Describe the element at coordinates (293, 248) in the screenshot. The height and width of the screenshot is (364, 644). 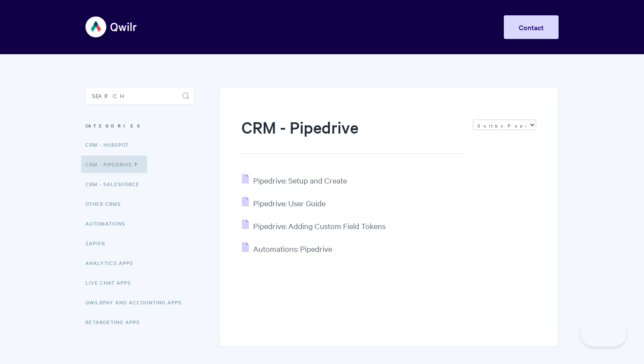
I see `span: Automations: Pipedrive` at that location.